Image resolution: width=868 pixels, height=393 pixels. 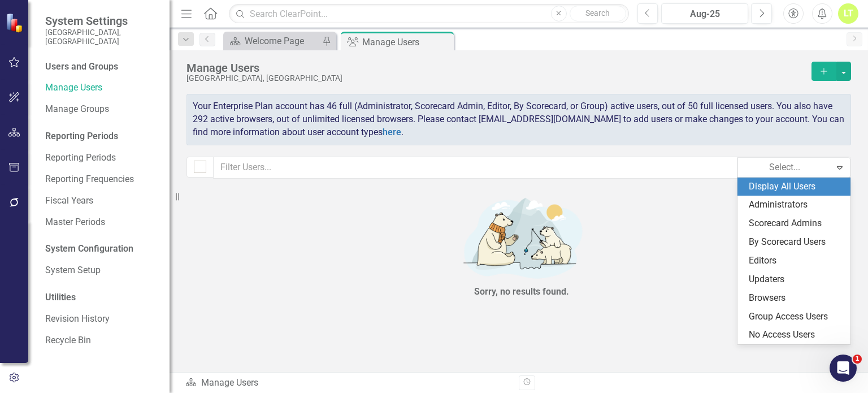 What do you see at coordinates (102, 249) in the screenshot?
I see `div: System Configuration` at bounding box center [102, 249].